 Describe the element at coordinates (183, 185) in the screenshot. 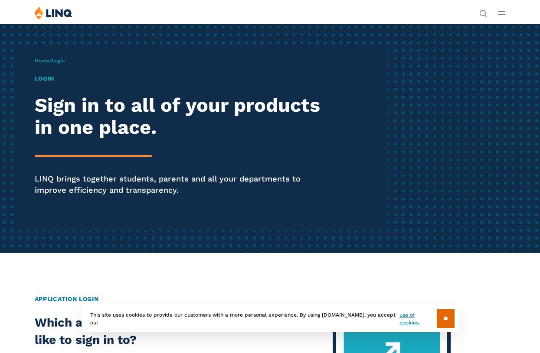

I see `p: LINQ brings together students, parents and all your departments to improve efficiency and transpa...` at that location.